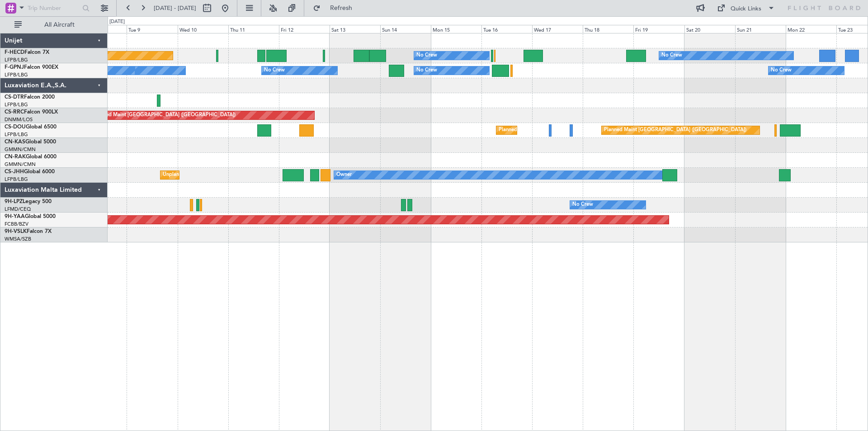  Describe the element at coordinates (31, 67) in the screenshot. I see `a: F-GPNJFalcon 900EX` at that location.